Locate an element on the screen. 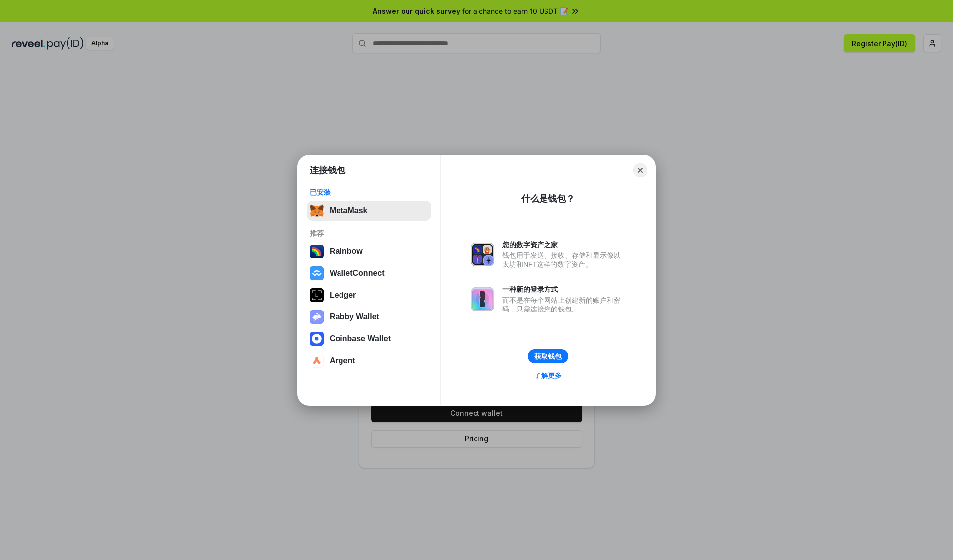  h1: 连接钱包 is located at coordinates (328, 170).